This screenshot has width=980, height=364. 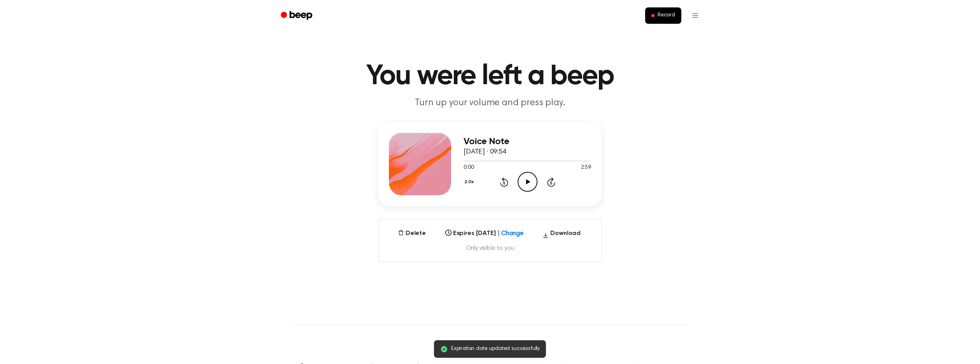 What do you see at coordinates (490, 248) in the screenshot?
I see `span: Only visible to you` at bounding box center [490, 248].